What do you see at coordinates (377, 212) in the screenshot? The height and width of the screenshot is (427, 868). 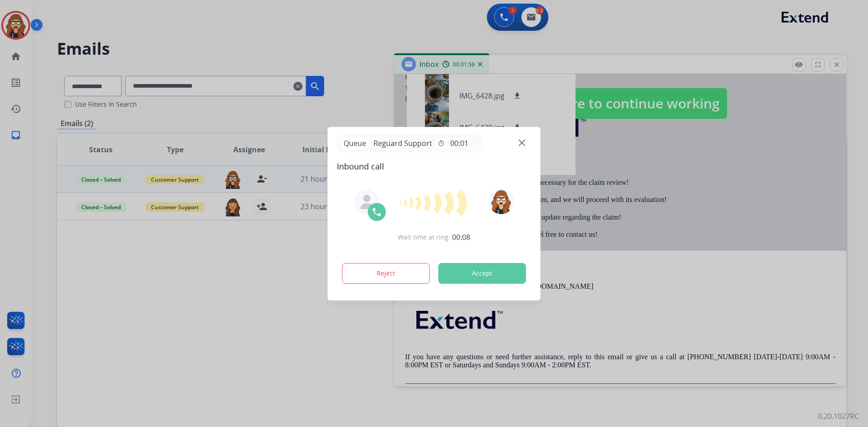 I see `img: call-icon` at bounding box center [377, 212].